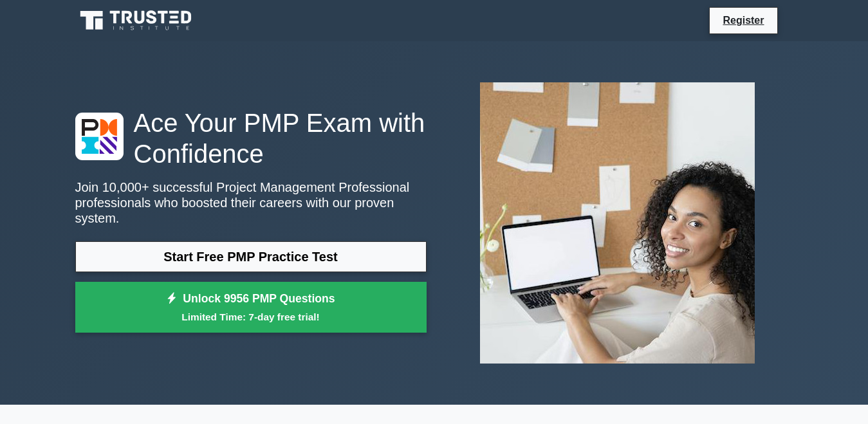  I want to click on small: Limited Time: 7-day free trial!, so click(251, 316).